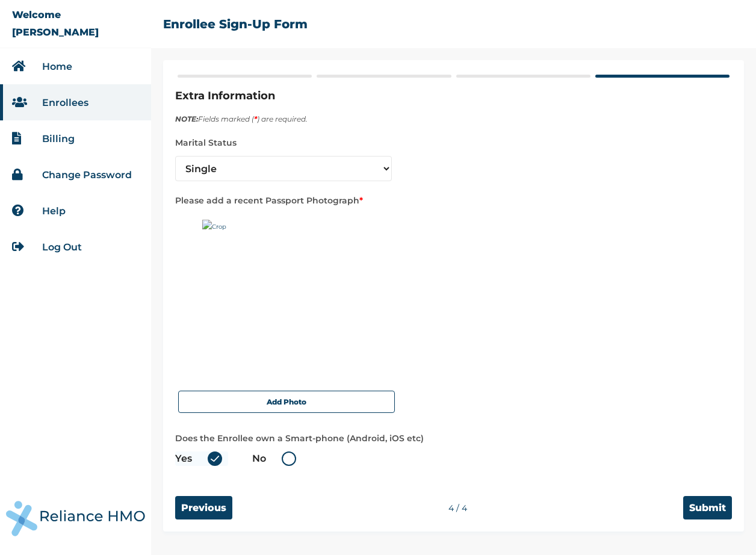 The width and height of the screenshot is (756, 555). What do you see at coordinates (58, 139) in the screenshot?
I see `a: Billing` at bounding box center [58, 139].